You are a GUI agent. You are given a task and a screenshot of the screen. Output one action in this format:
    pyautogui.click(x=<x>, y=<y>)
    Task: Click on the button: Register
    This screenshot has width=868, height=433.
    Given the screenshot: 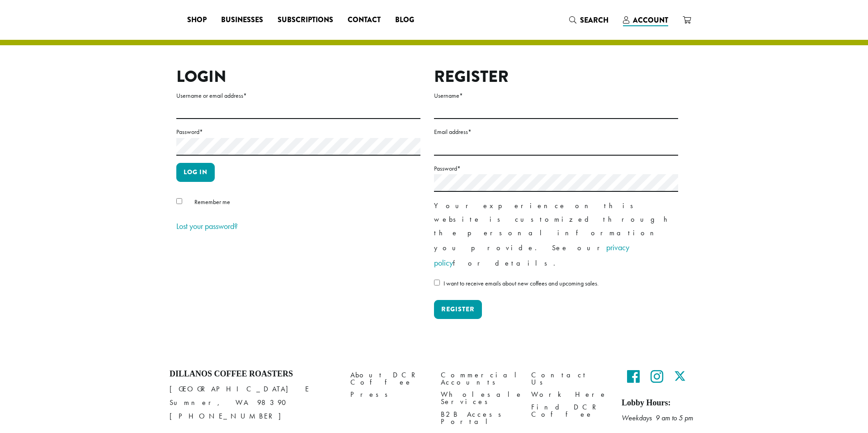 What is the action you would take?
    pyautogui.click(x=458, y=309)
    